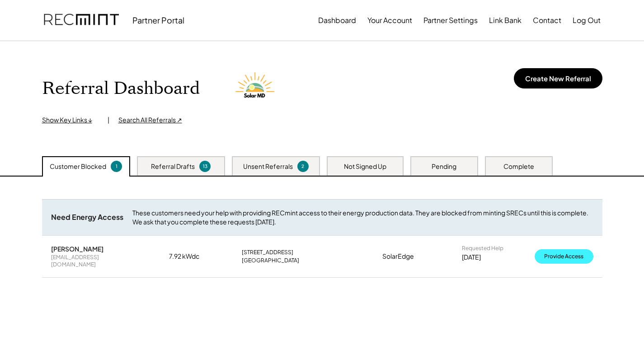 The width and height of the screenshot is (644, 349). Describe the element at coordinates (205, 166) in the screenshot. I see `div: 13` at that location.